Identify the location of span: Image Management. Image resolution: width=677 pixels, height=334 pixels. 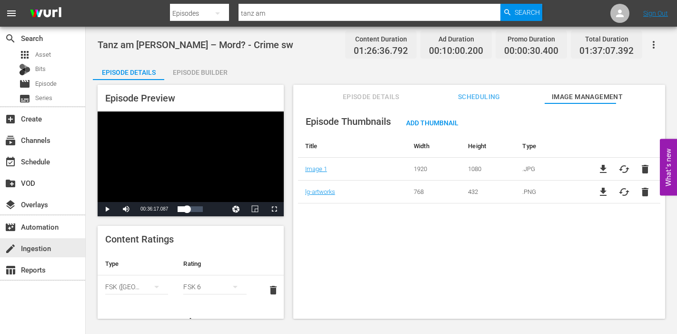
(587, 97).